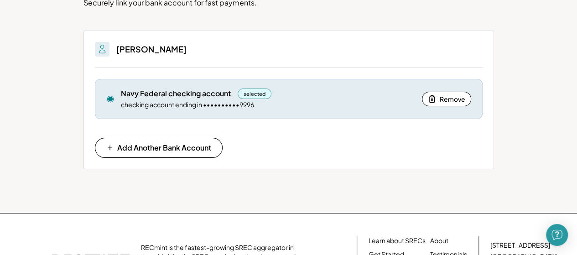 This screenshot has height=255, width=577. What do you see at coordinates (164, 148) in the screenshot?
I see `span: Add Another Bank Account` at bounding box center [164, 148].